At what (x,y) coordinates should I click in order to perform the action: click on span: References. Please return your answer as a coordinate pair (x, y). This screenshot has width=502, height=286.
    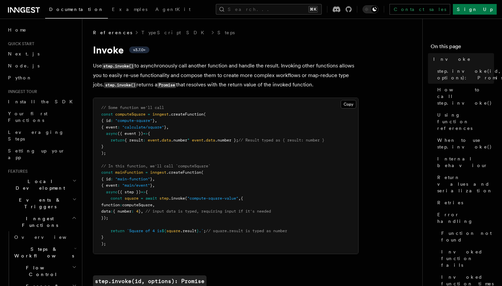
    Looking at the image, I should click on (113, 33).